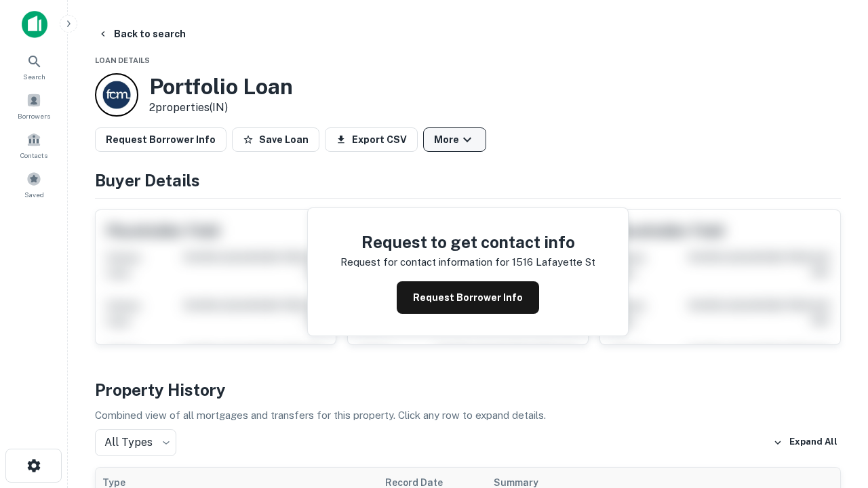  Describe the element at coordinates (122, 61) in the screenshot. I see `span: Loan Details` at that location.